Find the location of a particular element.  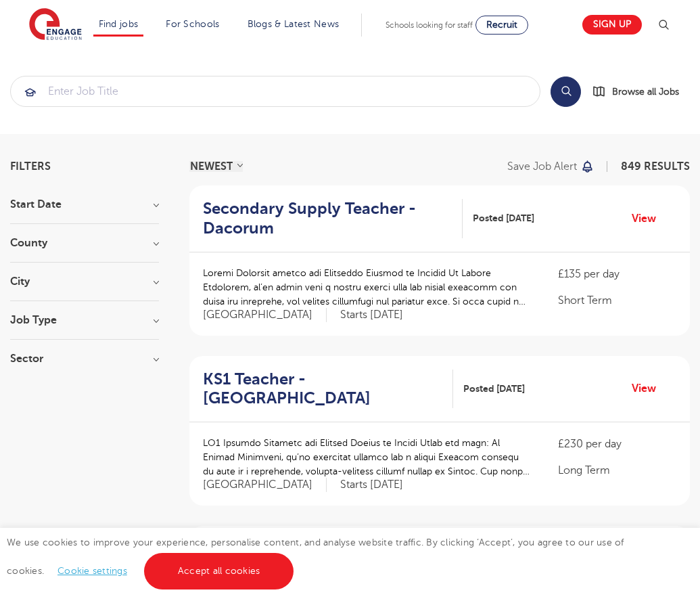

p: Long Term is located at coordinates (617, 470).